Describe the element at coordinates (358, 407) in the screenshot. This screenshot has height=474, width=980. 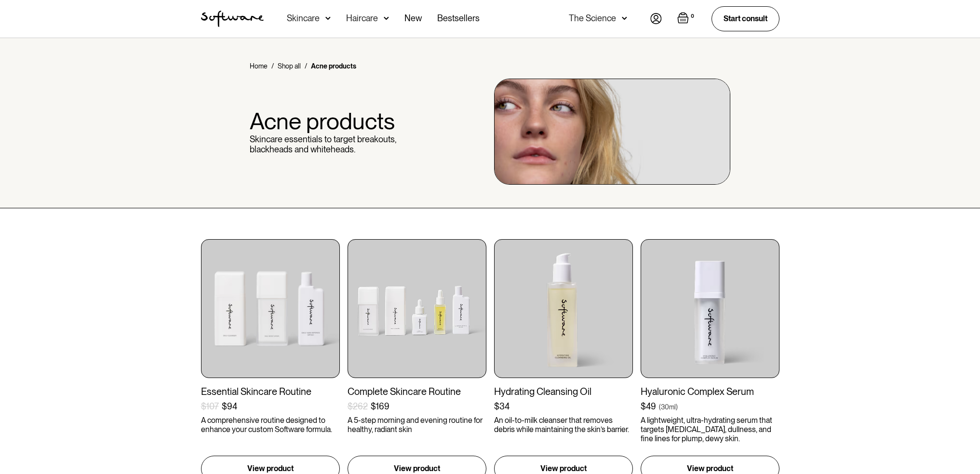
I see `div: $262` at that location.